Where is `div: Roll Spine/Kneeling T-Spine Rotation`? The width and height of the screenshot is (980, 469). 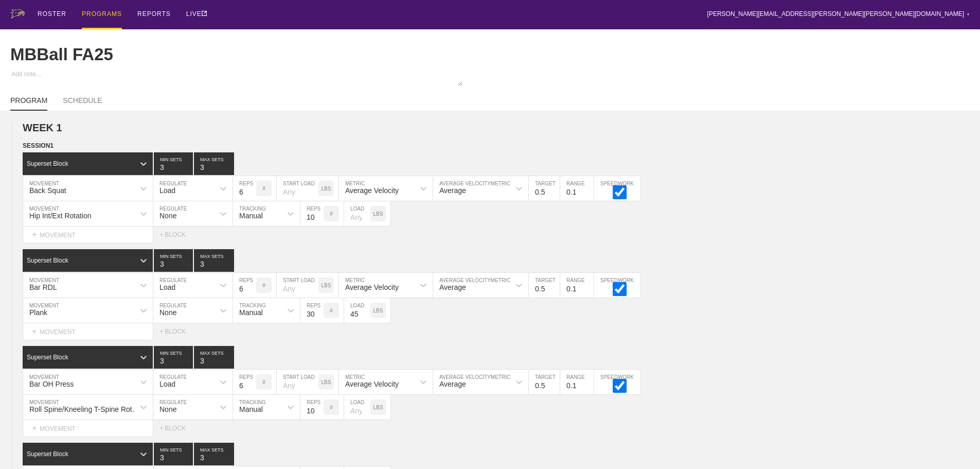
div: Roll Spine/Kneeling T-Spine Rotation is located at coordinates (85, 409).